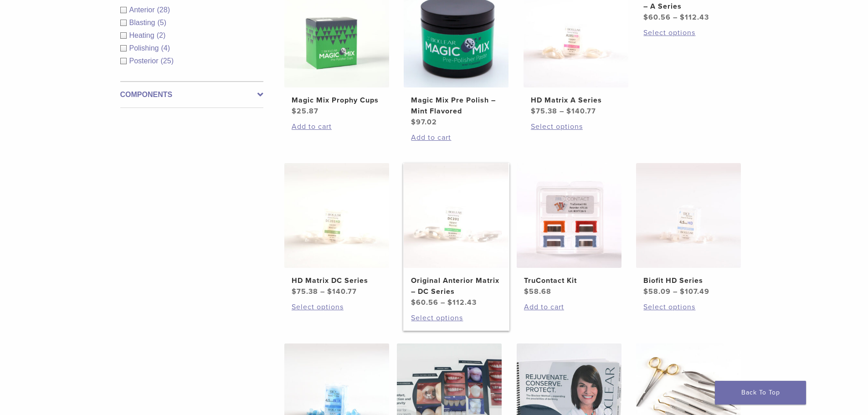  Describe the element at coordinates (456, 235) in the screenshot. I see `a: Original Anterior Matrix - DC SeriesOriginal Anterior Matrix – DC Series` at that location.